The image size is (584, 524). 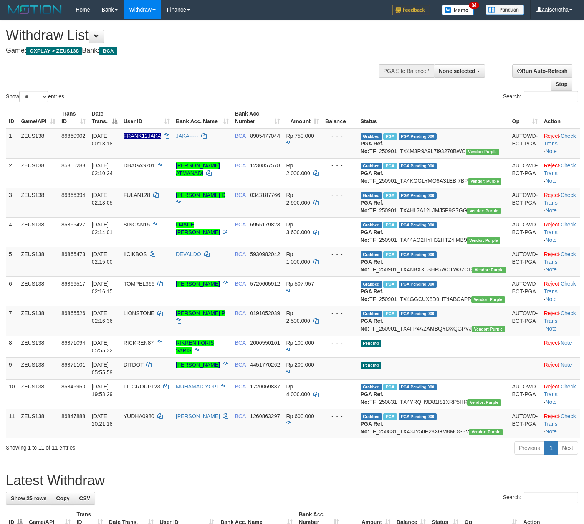 I want to click on th: Status, so click(x=433, y=117).